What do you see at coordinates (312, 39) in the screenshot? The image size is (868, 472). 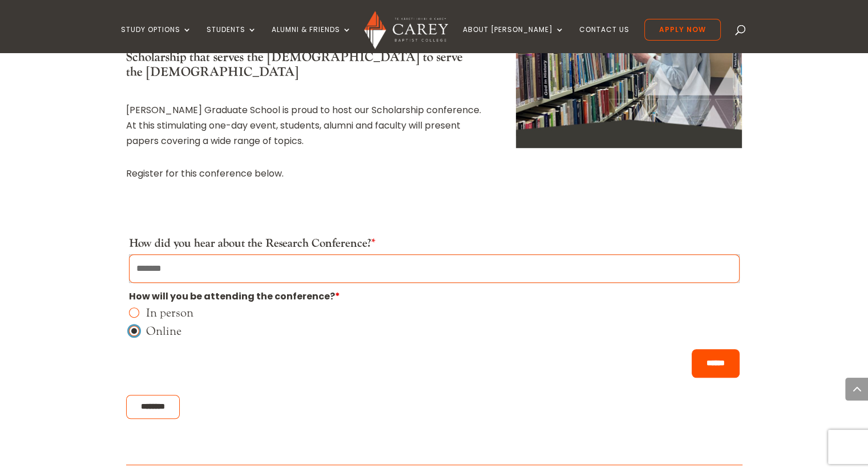 I see `a: Alumni & Friends` at bounding box center [312, 39].